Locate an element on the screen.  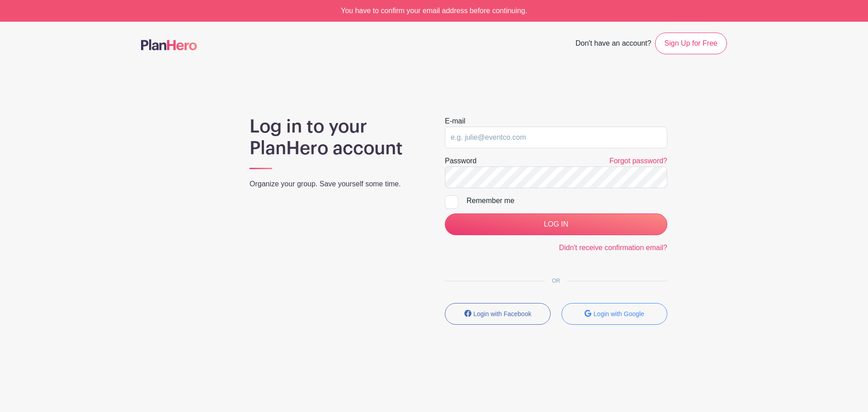
input: LOG IN is located at coordinates (556, 224).